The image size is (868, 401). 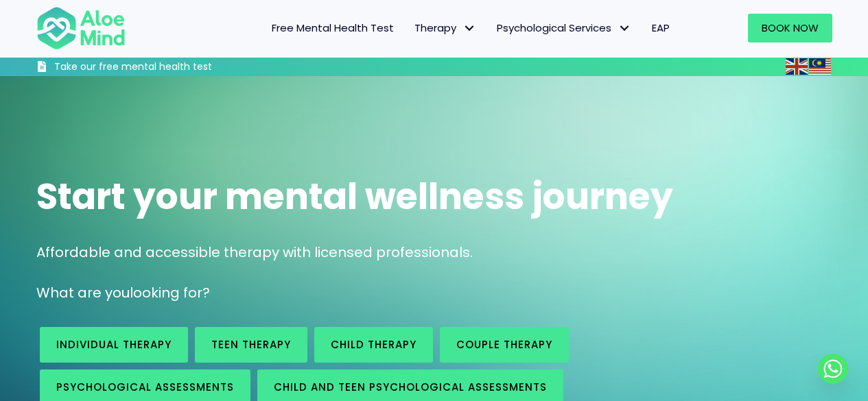 What do you see at coordinates (564, 28) in the screenshot?
I see `a: Psychological ServicesPsychological Services: submenu` at bounding box center [564, 28].